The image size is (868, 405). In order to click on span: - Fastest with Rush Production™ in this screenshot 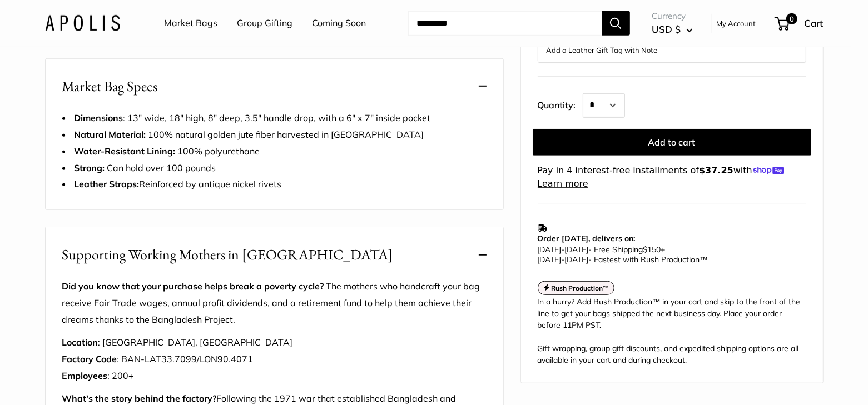, I will do `click(623, 260)`.